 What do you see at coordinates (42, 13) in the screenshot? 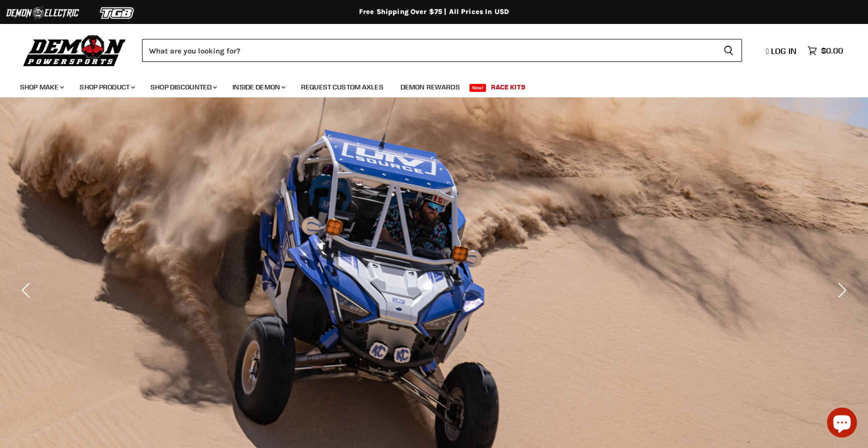
I see `img: Demon Electric Logo 2` at bounding box center [42, 13].